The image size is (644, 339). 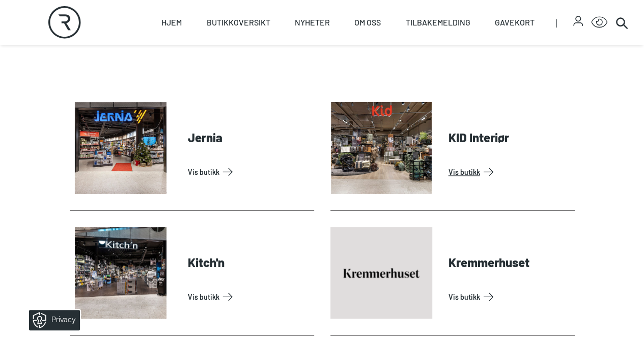 What do you see at coordinates (249, 172) in the screenshot?
I see `a: Vis Butikk: Jernia` at bounding box center [249, 172].